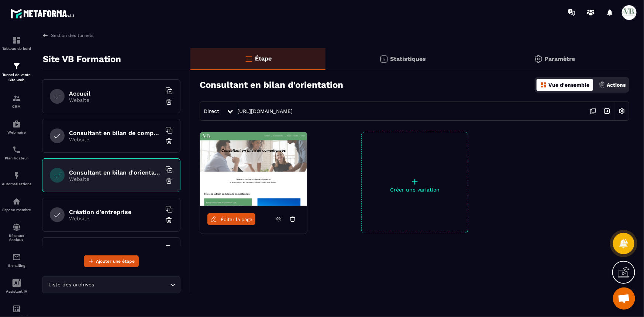 The width and height of the screenshot is (644, 317). I want to click on a: Assistant IA, so click(16, 286).